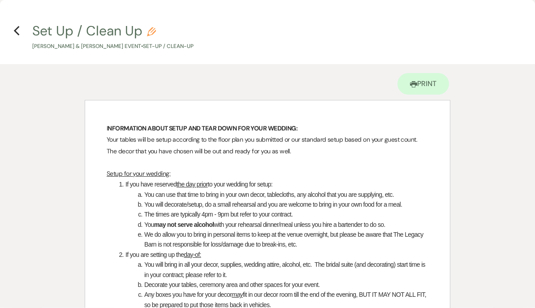  I want to click on li: If you are setting up the, so click(272, 254).